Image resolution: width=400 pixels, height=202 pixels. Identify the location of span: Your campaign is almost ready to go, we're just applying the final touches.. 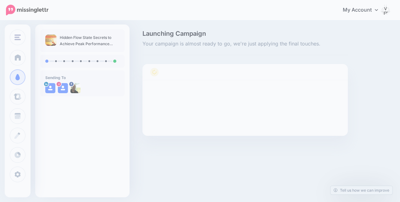
(245, 44).